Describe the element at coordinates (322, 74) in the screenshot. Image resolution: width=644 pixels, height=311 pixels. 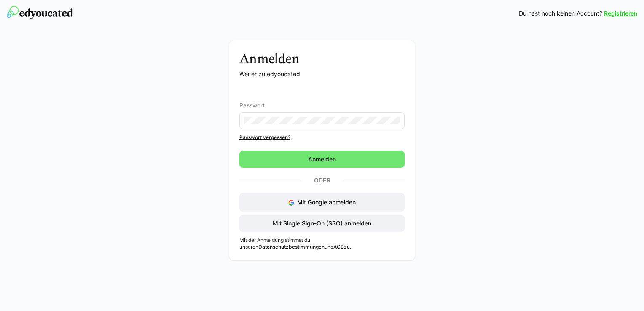
I see `p: Weiter zu edyoucated` at that location.